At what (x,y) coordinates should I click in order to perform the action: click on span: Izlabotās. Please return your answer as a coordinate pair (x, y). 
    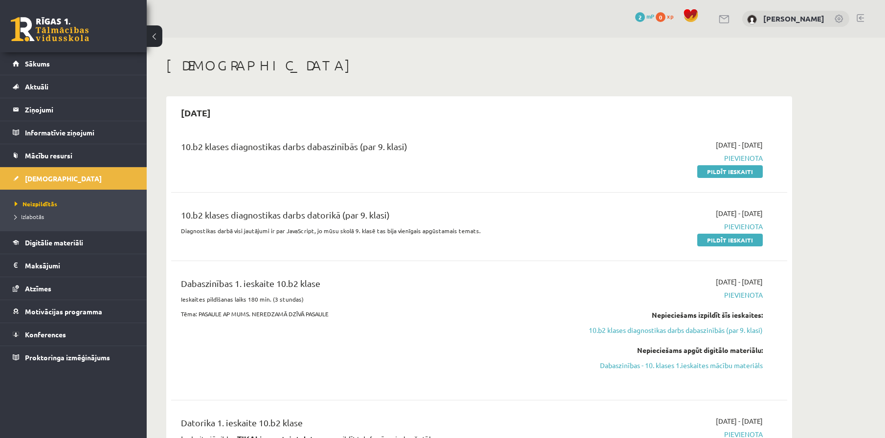
    Looking at the image, I should click on (29, 217).